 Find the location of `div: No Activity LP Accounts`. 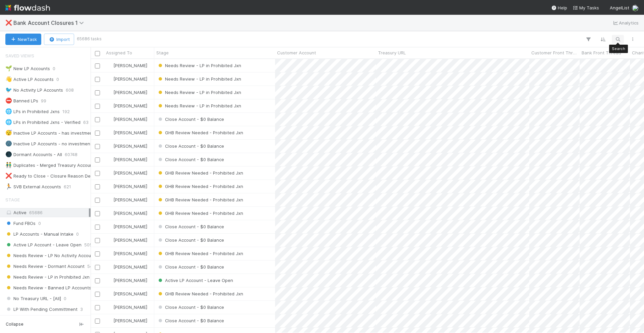

div: No Activity LP Accounts is located at coordinates (34, 90).